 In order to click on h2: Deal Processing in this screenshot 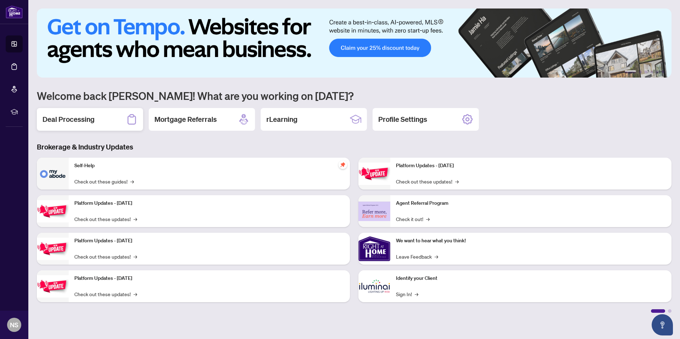, I will do `click(68, 119)`.